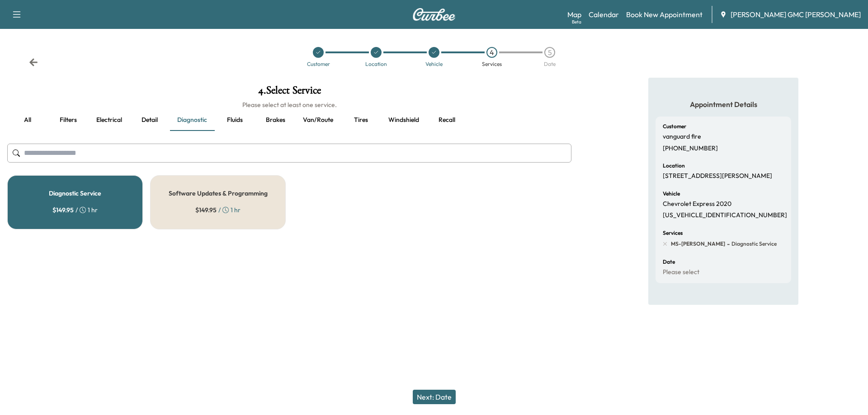 The height and width of the screenshot is (415, 868). Describe the element at coordinates (434, 397) in the screenshot. I see `button: Next: Date` at that location.